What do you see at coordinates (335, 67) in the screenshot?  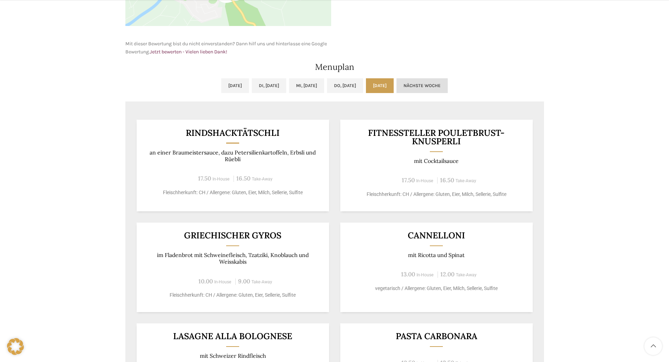 I see `h2: Menuplan` at bounding box center [335, 67].